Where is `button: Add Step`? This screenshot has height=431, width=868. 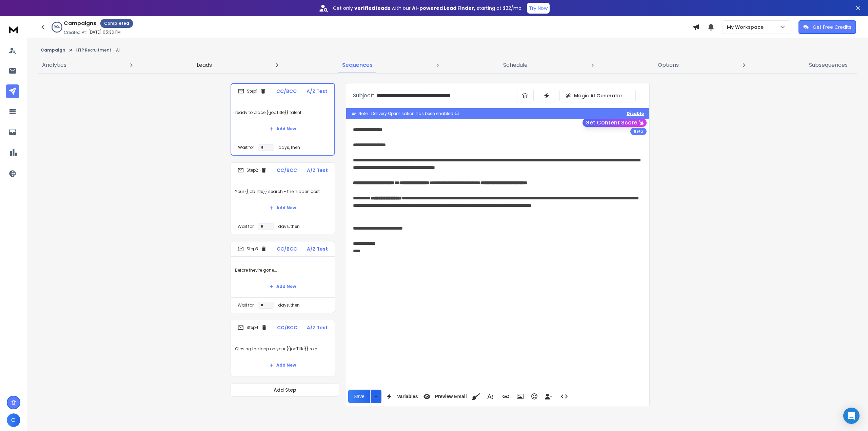 button: Add Step is located at coordinates (285, 390).